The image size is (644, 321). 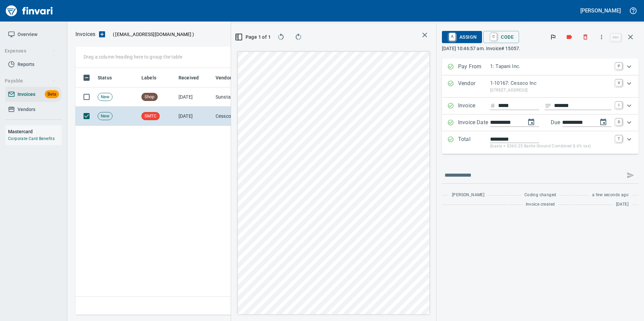 What do you see at coordinates (493, 106) in the screenshot?
I see `svg: Invoice number` at bounding box center [493, 106].